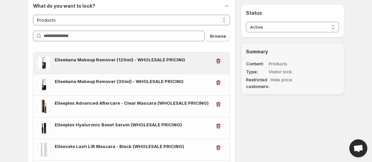  What do you see at coordinates (133, 81) in the screenshot?
I see `h3: Elleebana Makeup Remover (30ml) - WHOLESALE PRICING` at bounding box center [133, 81].